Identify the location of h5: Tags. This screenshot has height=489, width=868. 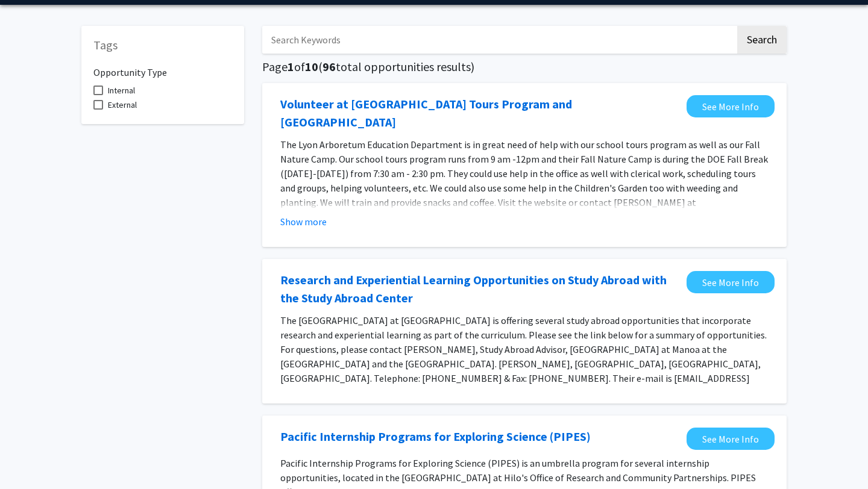
(163, 45).